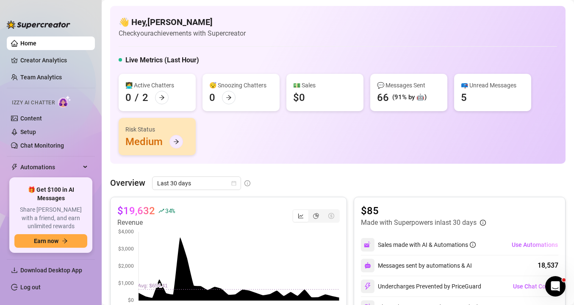 The width and height of the screenshot is (574, 305). I want to click on span: Download Desktop App, so click(51, 270).